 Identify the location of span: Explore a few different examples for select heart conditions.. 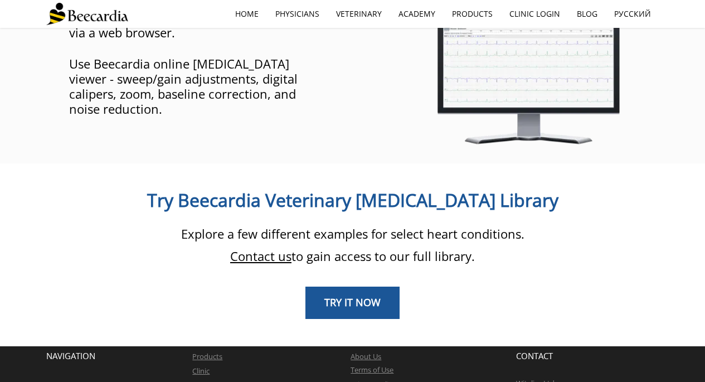
(353, 233).